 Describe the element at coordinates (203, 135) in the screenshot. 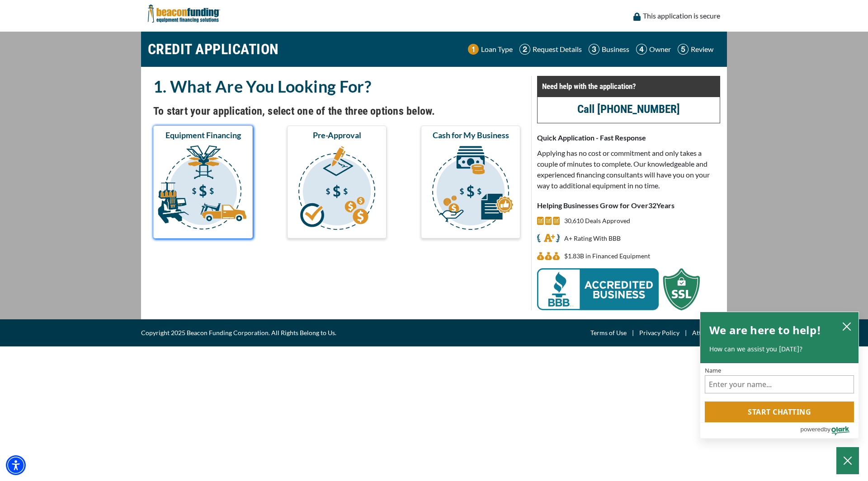

I see `span: Equipment Financing` at that location.